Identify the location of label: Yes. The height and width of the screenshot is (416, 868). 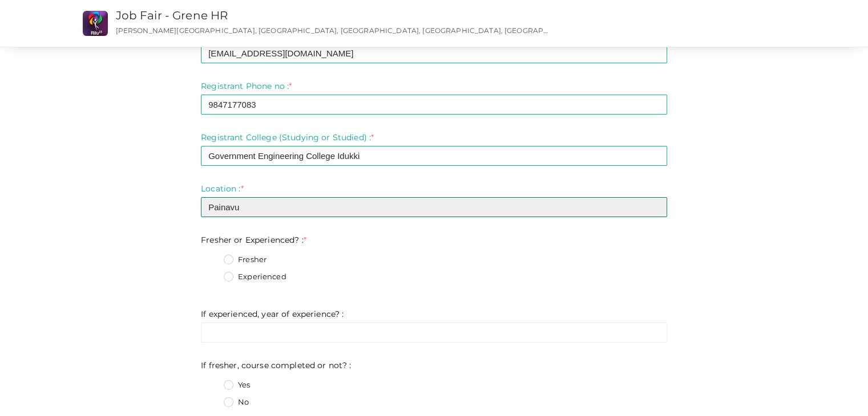
(237, 386).